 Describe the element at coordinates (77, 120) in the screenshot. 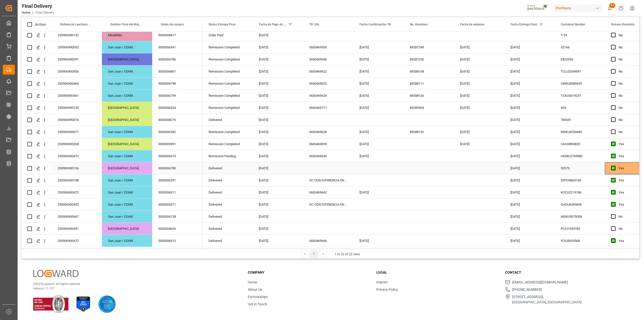

I see `div: 250906990076` at that location.